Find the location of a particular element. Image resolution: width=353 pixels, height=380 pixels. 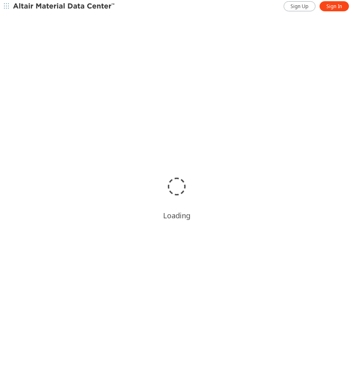

a: Sign In is located at coordinates (334, 6).